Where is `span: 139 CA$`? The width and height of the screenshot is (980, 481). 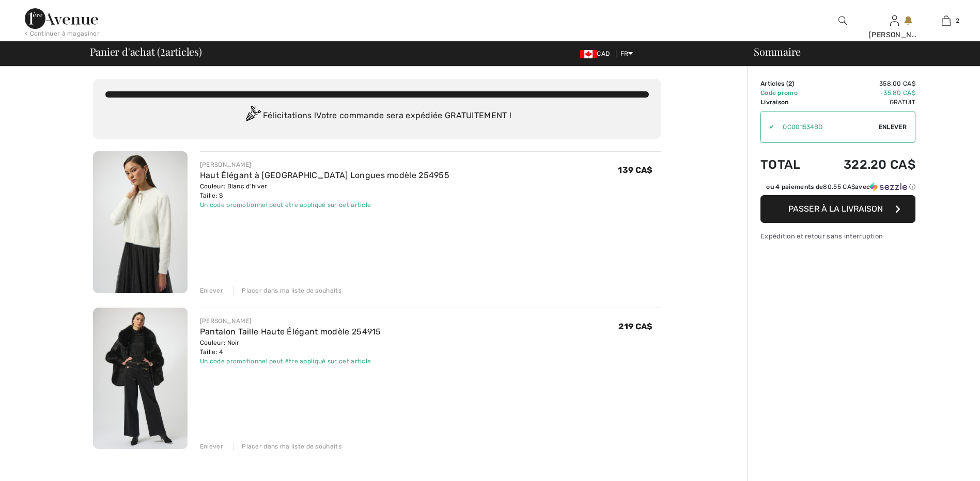 span: 139 CA$ is located at coordinates (635, 170).